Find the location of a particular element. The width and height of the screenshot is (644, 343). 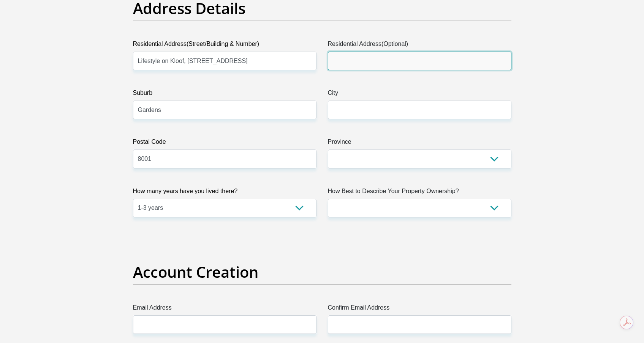

input: Confirm Email Address is located at coordinates (420, 324).